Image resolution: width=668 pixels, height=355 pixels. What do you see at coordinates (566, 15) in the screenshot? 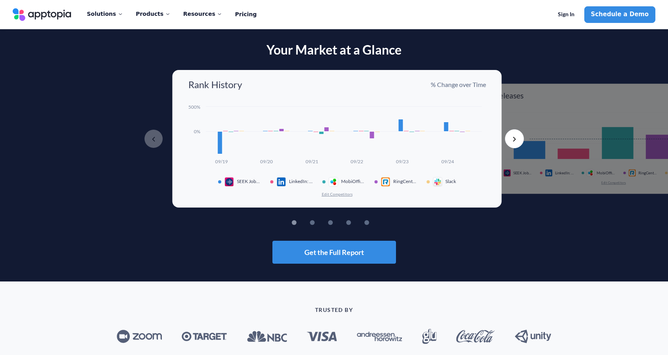
I see `a: Sign In` at bounding box center [566, 15].